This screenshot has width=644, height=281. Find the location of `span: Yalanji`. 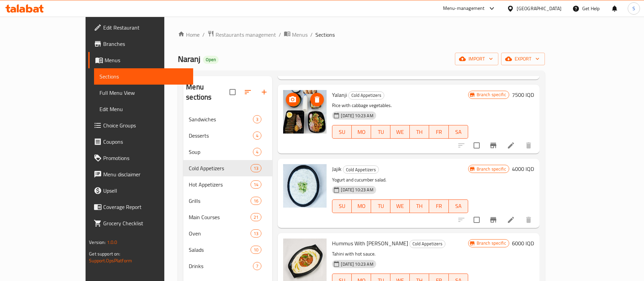

span: Yalanji is located at coordinates (339, 95).